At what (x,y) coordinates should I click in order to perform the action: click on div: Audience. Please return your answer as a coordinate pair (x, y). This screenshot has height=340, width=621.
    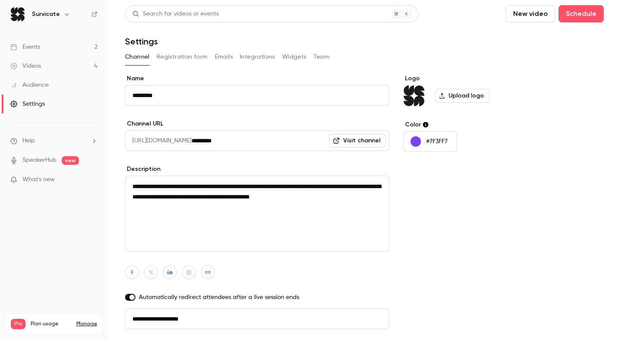
    Looking at the image, I should click on (29, 85).